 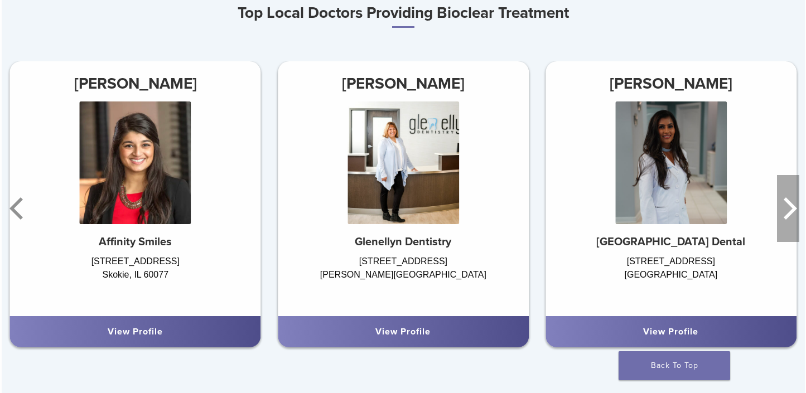 I want to click on img: Dr. Bhumika Patel, so click(x=671, y=163).